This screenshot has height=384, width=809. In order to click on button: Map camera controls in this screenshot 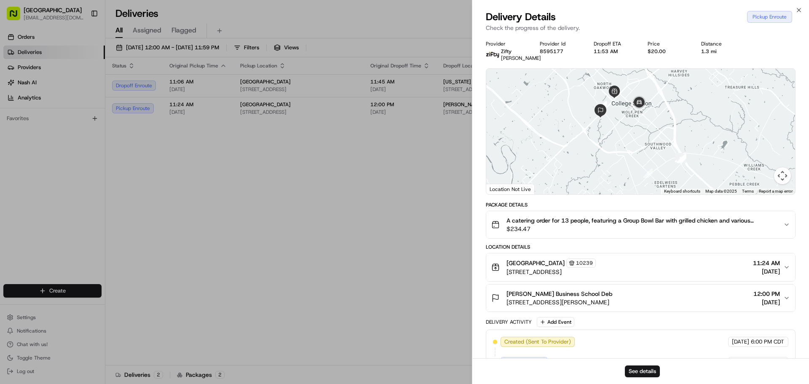, I will do `click(782, 176)`.